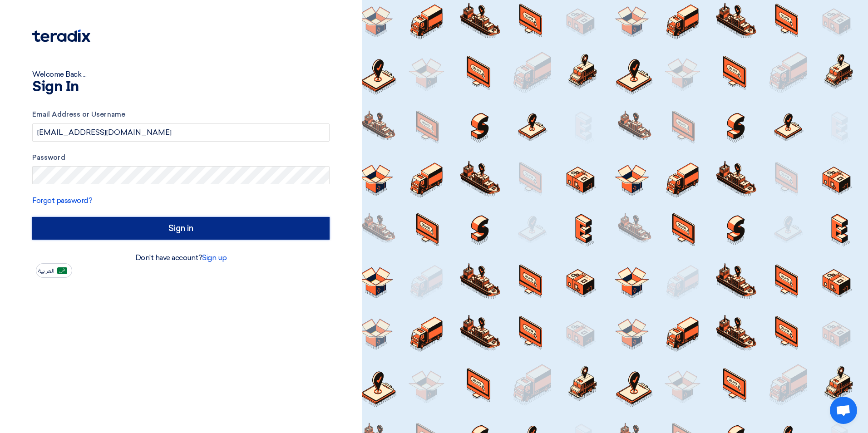 Image resolution: width=868 pixels, height=433 pixels. I want to click on div: Open chat, so click(844, 411).